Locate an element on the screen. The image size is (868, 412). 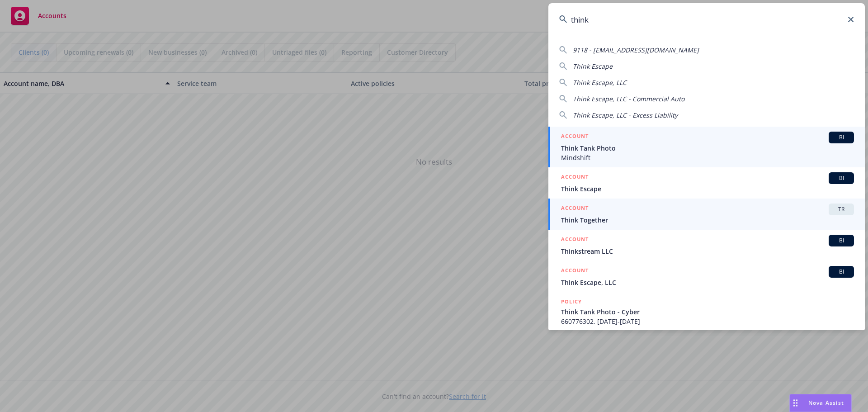
span: Think Tank Photo is located at coordinates (708, 148).